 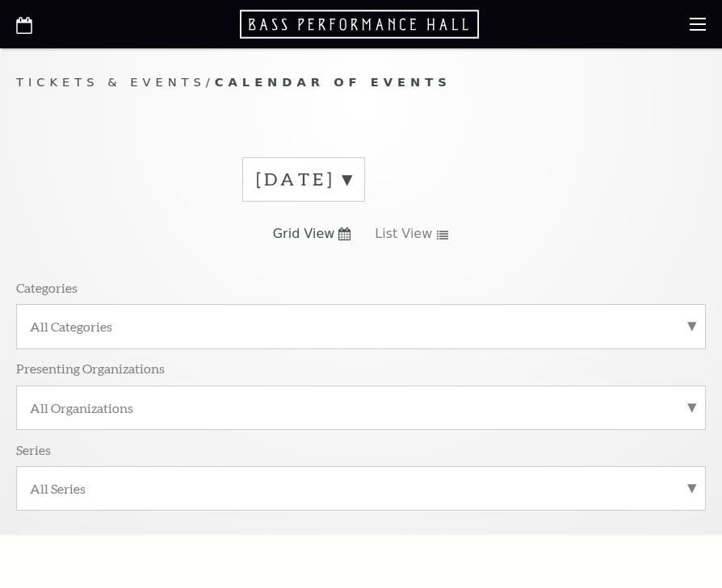 I want to click on span: Grid View, so click(x=303, y=234).